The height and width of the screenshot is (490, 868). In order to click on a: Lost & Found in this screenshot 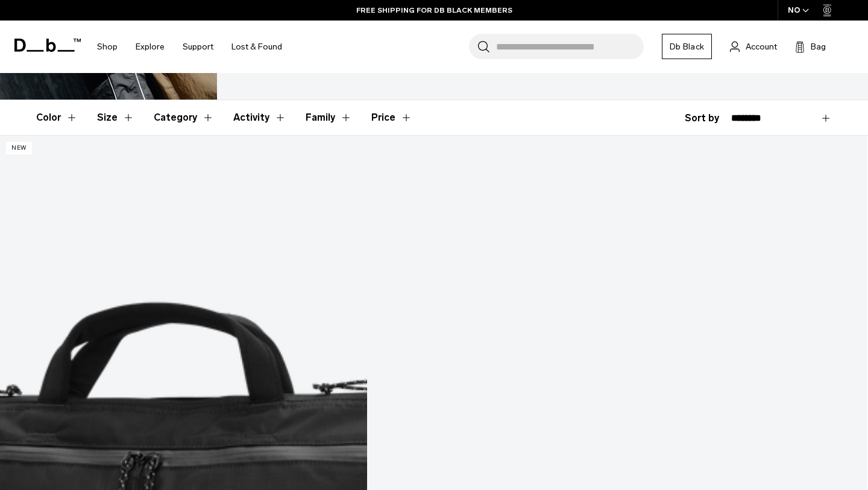, I will do `click(257, 47)`.